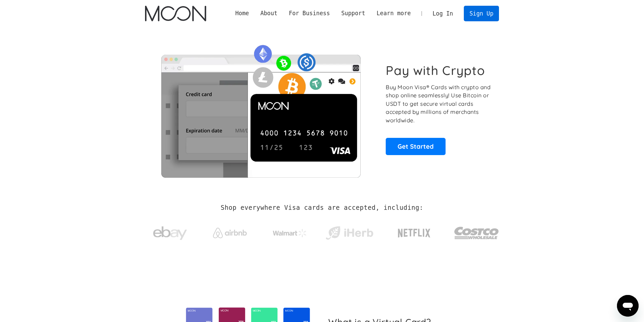 This screenshot has height=322, width=644. What do you see at coordinates (414, 231) in the screenshot?
I see `a: Netflix` at bounding box center [414, 231].